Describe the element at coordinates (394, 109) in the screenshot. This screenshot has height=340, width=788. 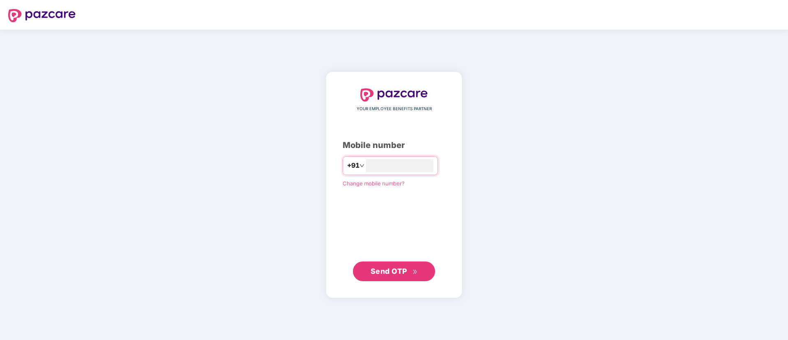
I see `span: YOUR EMPLOYEE BENEFITS PARTNER` at that location.